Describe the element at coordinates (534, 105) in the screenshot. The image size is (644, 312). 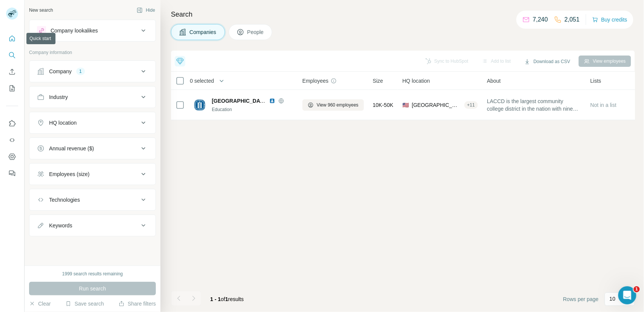
I see `span: LACCD is the largest community college district in the nation with nine accredited colleges servi...` at that location.